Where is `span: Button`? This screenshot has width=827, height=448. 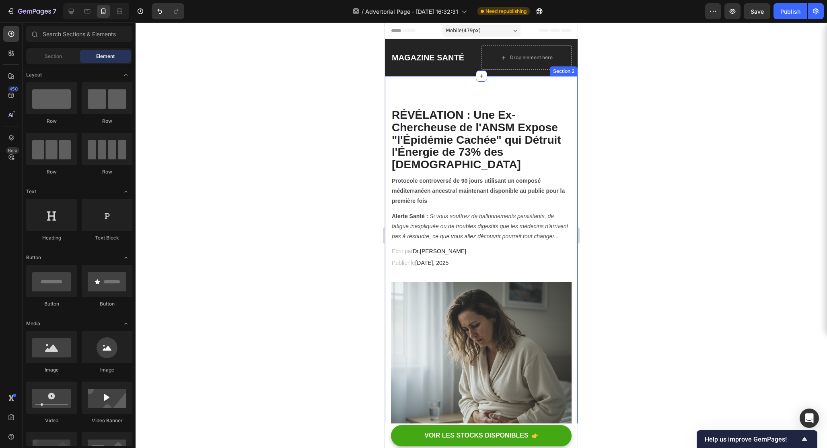
span: Button is located at coordinates (33, 257).